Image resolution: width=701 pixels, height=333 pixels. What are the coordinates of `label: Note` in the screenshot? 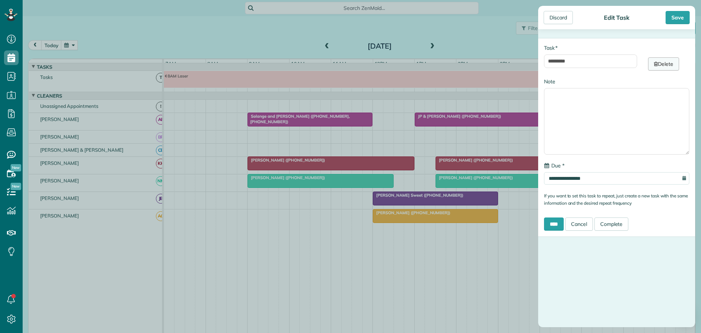 It's located at (550, 81).